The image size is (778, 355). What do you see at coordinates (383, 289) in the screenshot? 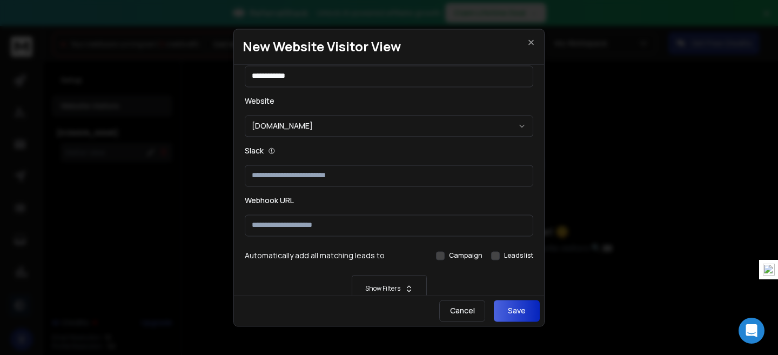
I see `p: Show Filters` at bounding box center [383, 289].